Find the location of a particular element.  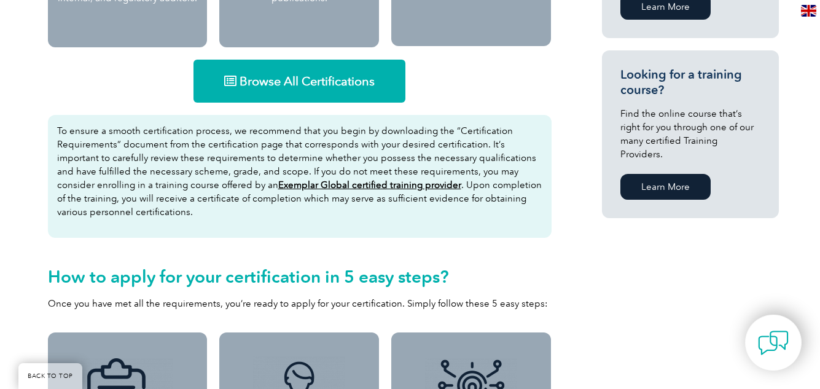

p: Once you have met all the requirements, you’re ready to apply for your certification. Simply foll... is located at coordinates (300, 303).